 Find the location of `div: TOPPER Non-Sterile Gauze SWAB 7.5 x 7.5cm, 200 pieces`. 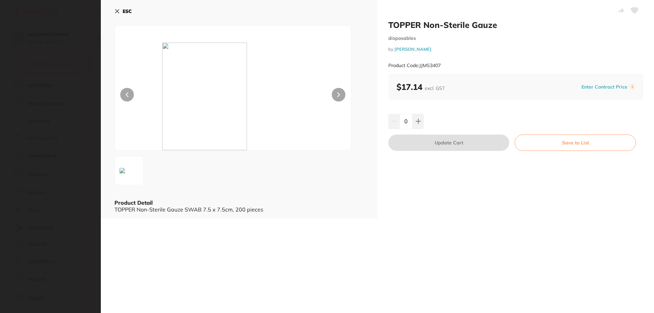

div: TOPPER Non-Sterile Gauze SWAB 7.5 x 7.5cm, 200 pieces is located at coordinates (239, 210).